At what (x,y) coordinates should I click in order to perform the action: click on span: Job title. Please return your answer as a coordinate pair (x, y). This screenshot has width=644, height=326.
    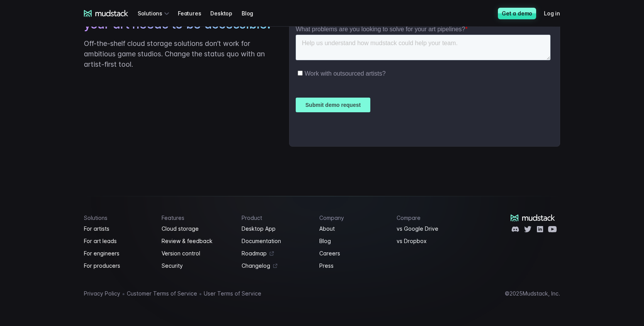
    Looking at the image, I should click on (140, 35).